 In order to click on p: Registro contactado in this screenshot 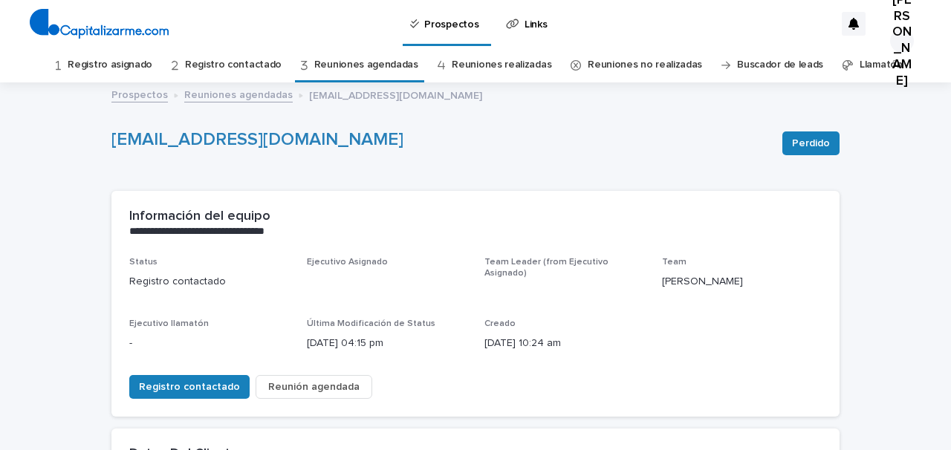, I will do `click(209, 282)`.